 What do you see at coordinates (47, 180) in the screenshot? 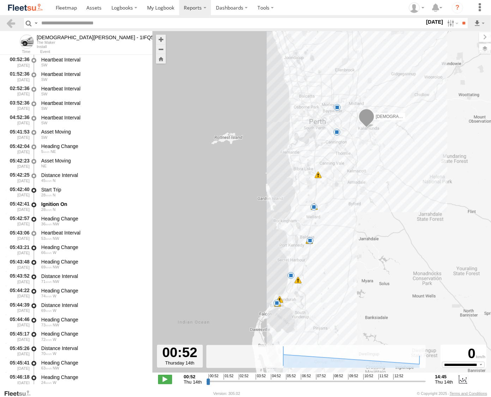
I see `span: 45` at bounding box center [47, 180].